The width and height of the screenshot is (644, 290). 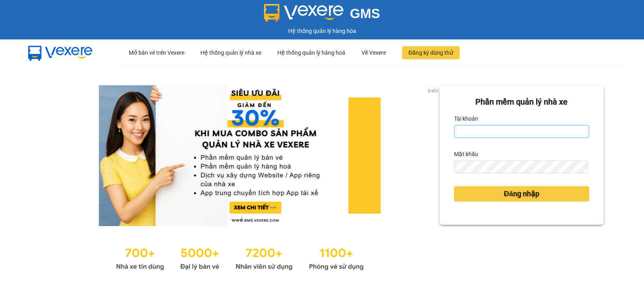 What do you see at coordinates (373, 53) in the screenshot?
I see `div: Về Vexere` at bounding box center [373, 53].